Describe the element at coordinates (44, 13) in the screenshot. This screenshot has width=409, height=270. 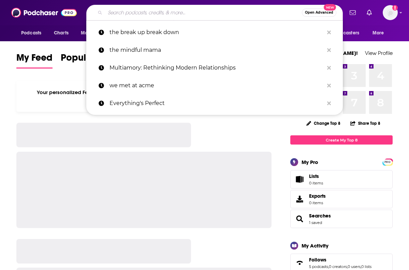
I see `img: Podchaser - Follow, Share and Rate Podcasts` at that location.